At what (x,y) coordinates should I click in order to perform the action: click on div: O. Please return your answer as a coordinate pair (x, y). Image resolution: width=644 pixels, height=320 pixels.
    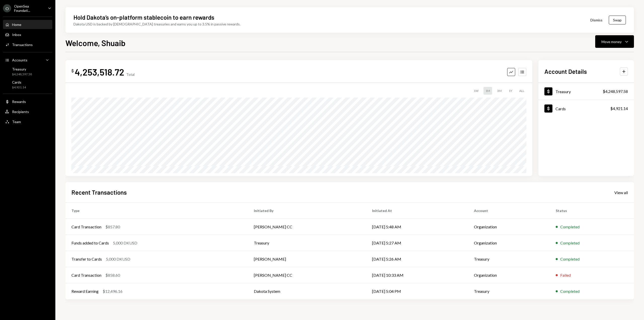
    Looking at the image, I should click on (7, 8).